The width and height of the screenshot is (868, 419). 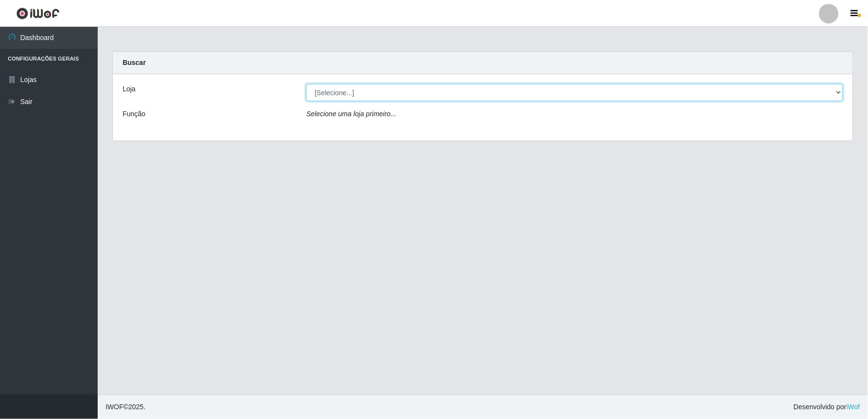 I want to click on label: Loja, so click(x=129, y=89).